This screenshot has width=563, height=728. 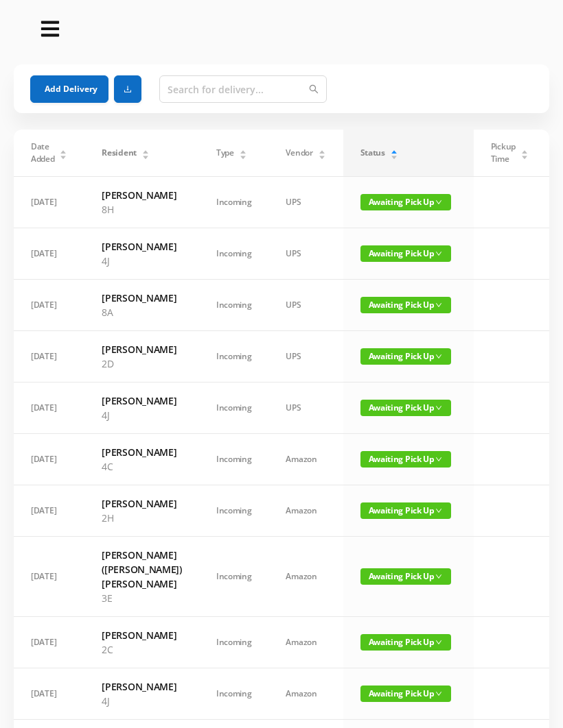 What do you see at coordinates (373, 153) in the screenshot?
I see `span: Status` at bounding box center [373, 153].